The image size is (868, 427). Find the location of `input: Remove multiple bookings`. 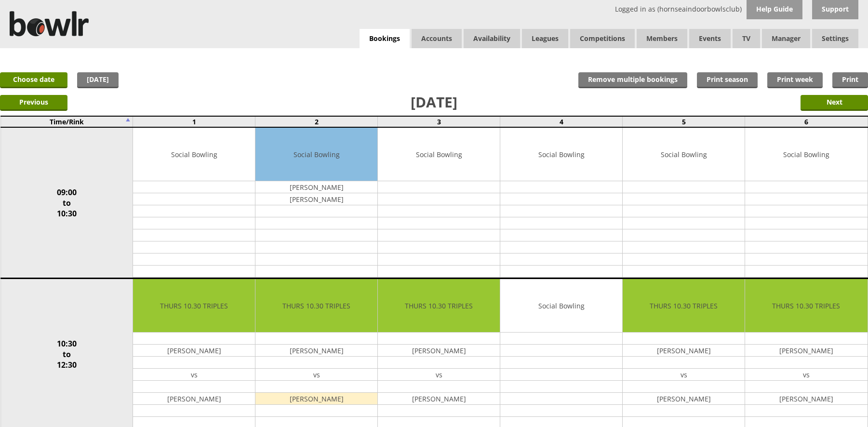

input: Remove multiple bookings is located at coordinates (633, 80).